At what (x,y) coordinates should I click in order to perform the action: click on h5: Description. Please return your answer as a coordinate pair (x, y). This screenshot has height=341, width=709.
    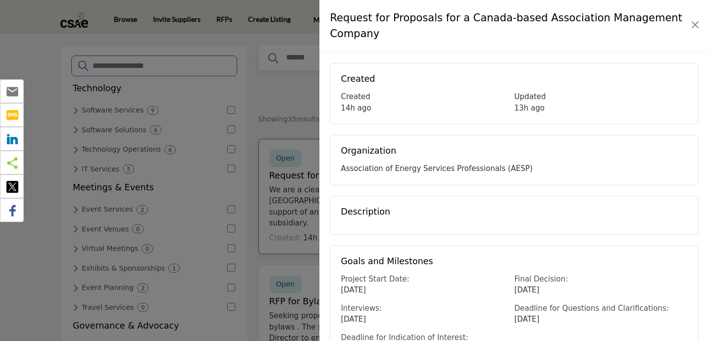
    Looking at the image, I should click on (514, 211).